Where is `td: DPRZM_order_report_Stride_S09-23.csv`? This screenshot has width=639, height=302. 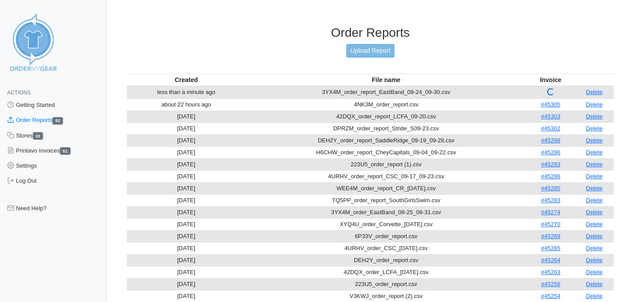
td: DPRZM_order_report_Stride_S09-23.csv is located at coordinates (386, 128).